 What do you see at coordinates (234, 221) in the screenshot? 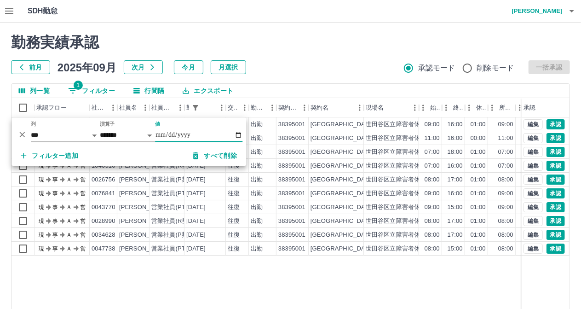
I see `div: 往復` at bounding box center [234, 221].